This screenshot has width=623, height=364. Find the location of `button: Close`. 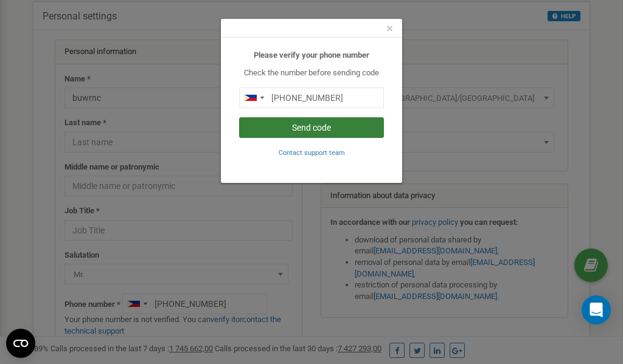

button: Close is located at coordinates (390, 28).